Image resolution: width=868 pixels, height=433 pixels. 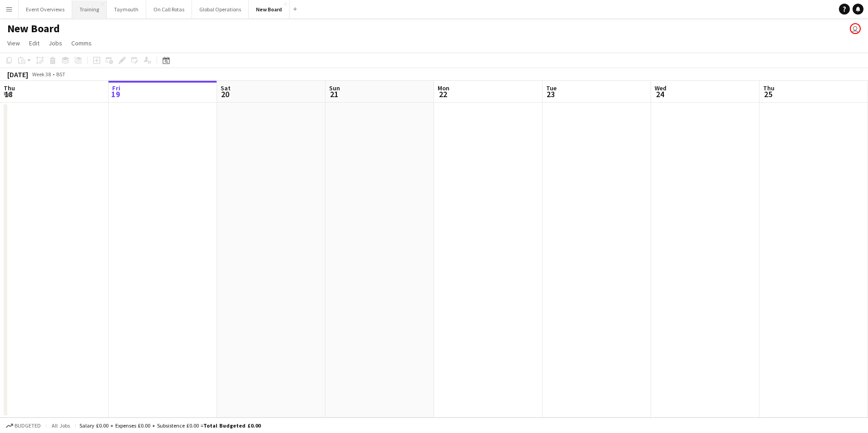 What do you see at coordinates (855, 29) in the screenshot?
I see `app-user-avatar: Operations Team` at bounding box center [855, 29].